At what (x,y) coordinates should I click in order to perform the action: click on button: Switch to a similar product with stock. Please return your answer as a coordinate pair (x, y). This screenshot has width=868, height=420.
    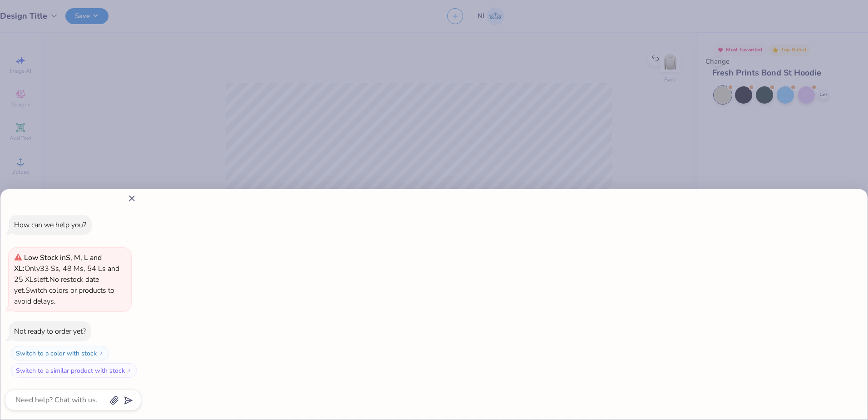
    Looking at the image, I should click on (74, 370).